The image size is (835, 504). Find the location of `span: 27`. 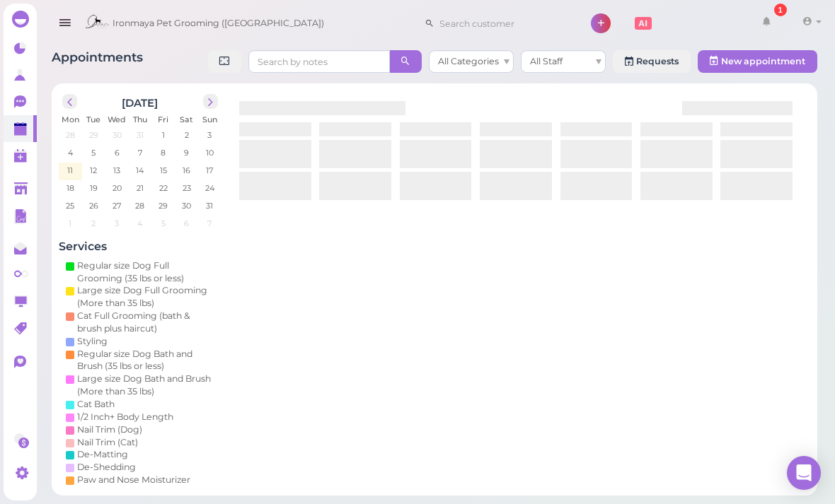

span: 27 is located at coordinates (117, 205).